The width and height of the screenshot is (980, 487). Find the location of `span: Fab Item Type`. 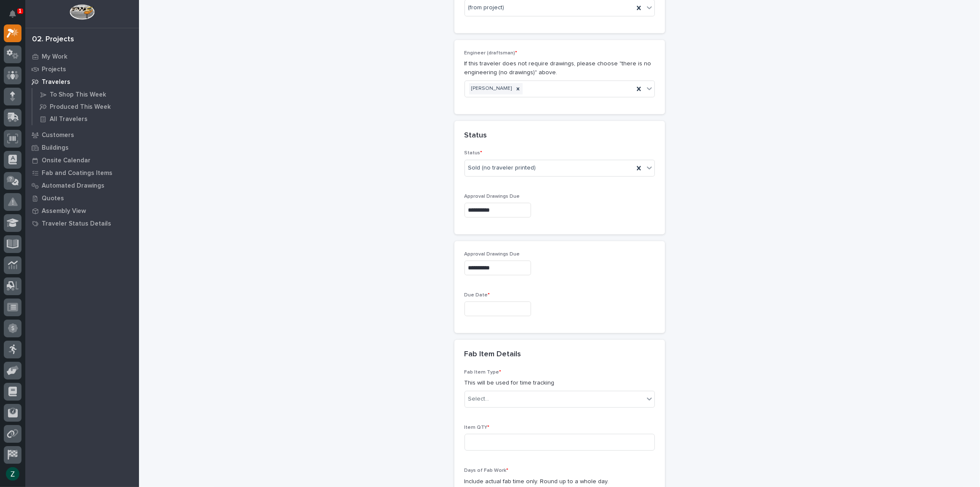

span: Fab Item Type is located at coordinates (483, 372).